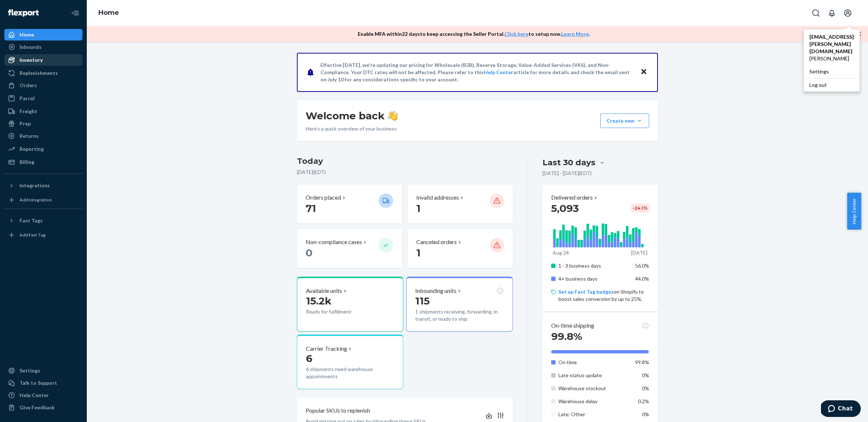 The width and height of the screenshot is (868, 422). I want to click on div: Returns, so click(29, 136).